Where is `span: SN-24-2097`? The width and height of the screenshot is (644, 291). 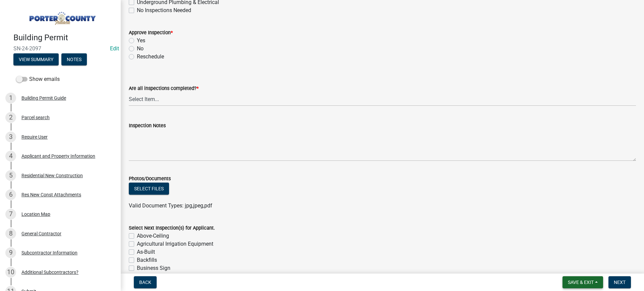 span: SN-24-2097 is located at coordinates (60, 48).